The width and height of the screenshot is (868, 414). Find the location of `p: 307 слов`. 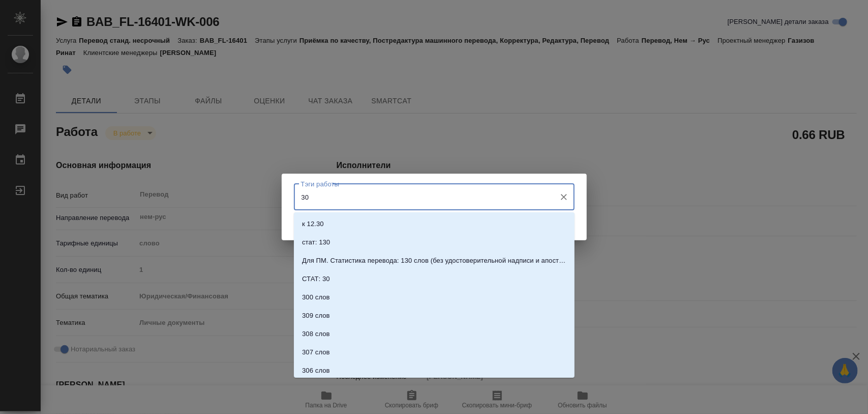

p: 307 слов is located at coordinates (316, 352).